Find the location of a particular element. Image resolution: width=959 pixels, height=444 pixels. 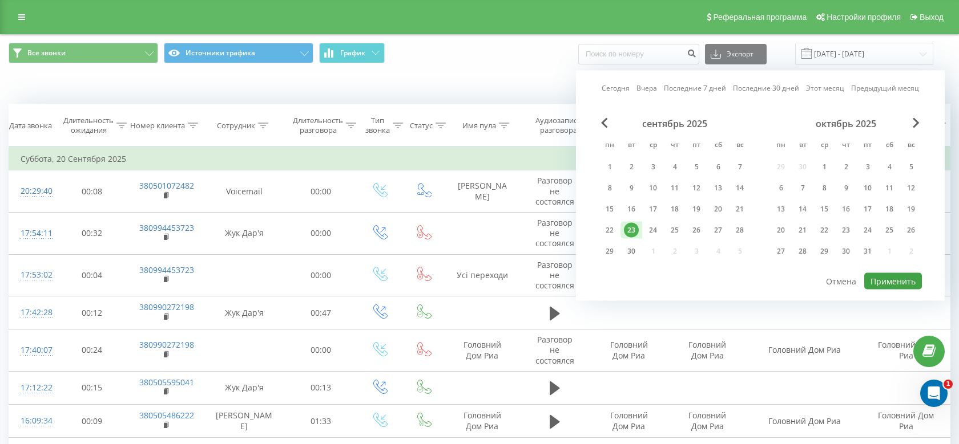

div: сб 27 сент. 2025 г. is located at coordinates (718, 231).